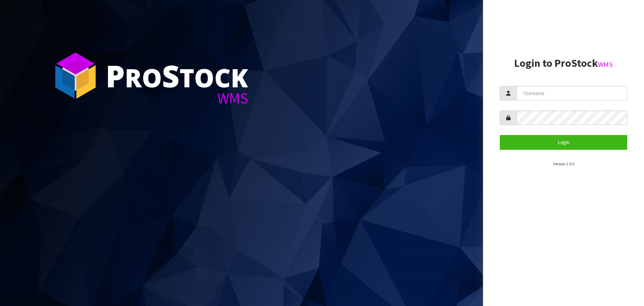 This screenshot has width=644, height=306. I want to click on button: Login, so click(564, 142).